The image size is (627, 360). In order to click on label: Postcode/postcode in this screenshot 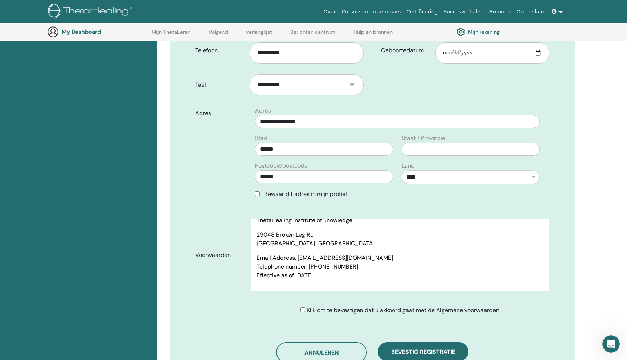, I will do `click(281, 166)`.